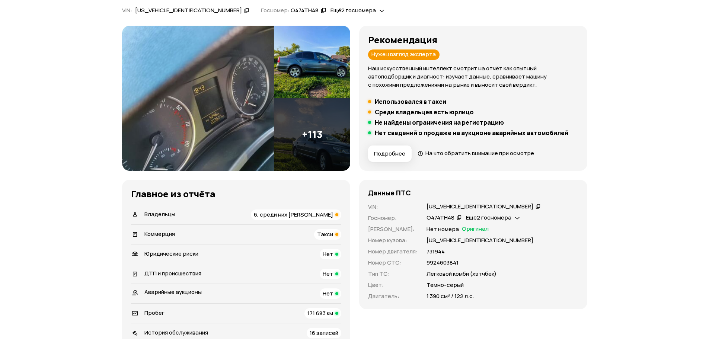 The image size is (709, 339). I want to click on p: Темно-серый, so click(445, 285).